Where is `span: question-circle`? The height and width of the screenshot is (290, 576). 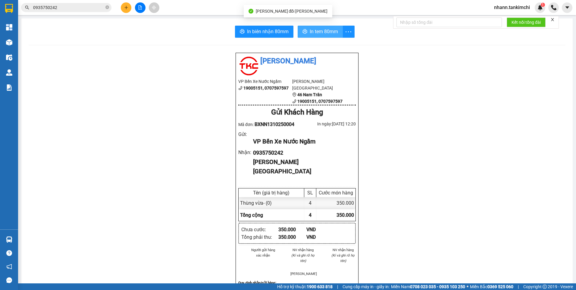 span: question-circle is located at coordinates (9, 253).